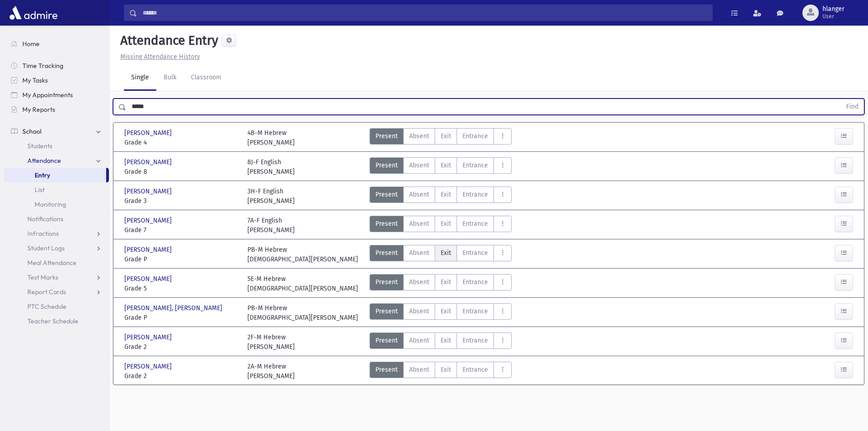 This screenshot has width=868, height=431. What do you see at coordinates (181, 288) in the screenshot?
I see `span: Grade 5` at bounding box center [181, 288].